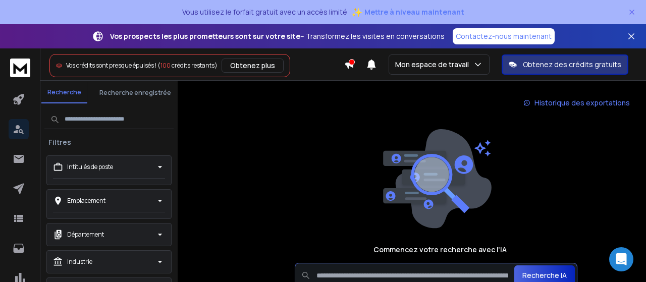  I want to click on font: Département, so click(85, 234).